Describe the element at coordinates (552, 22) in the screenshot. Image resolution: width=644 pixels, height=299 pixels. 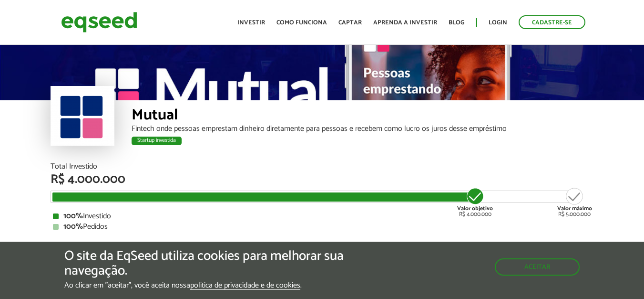
I see `a: Cadastre-se` at that location.